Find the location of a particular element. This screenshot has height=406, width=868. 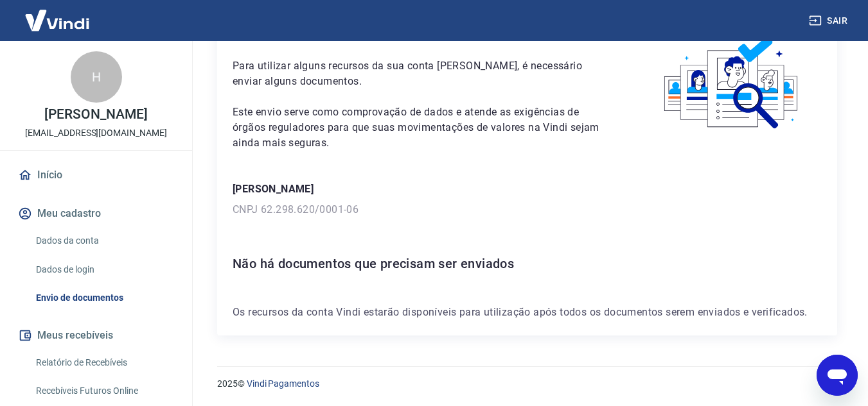

a: Recebíveis Futuros Online is located at coordinates (103, 391).